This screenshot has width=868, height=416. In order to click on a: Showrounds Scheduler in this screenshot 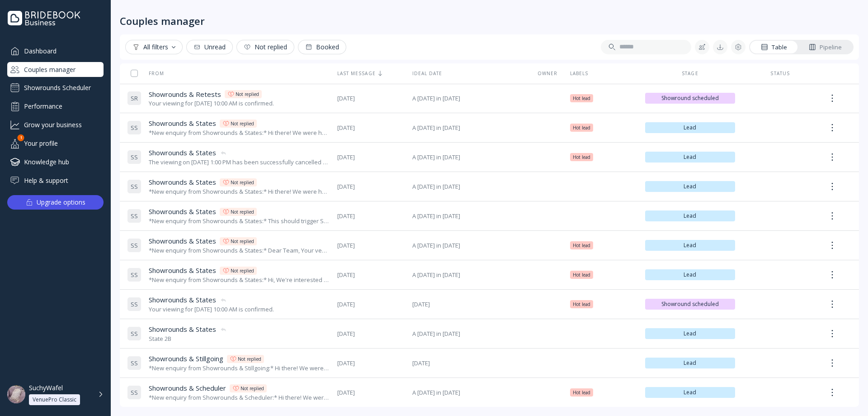, I will do `click(55, 88)`.